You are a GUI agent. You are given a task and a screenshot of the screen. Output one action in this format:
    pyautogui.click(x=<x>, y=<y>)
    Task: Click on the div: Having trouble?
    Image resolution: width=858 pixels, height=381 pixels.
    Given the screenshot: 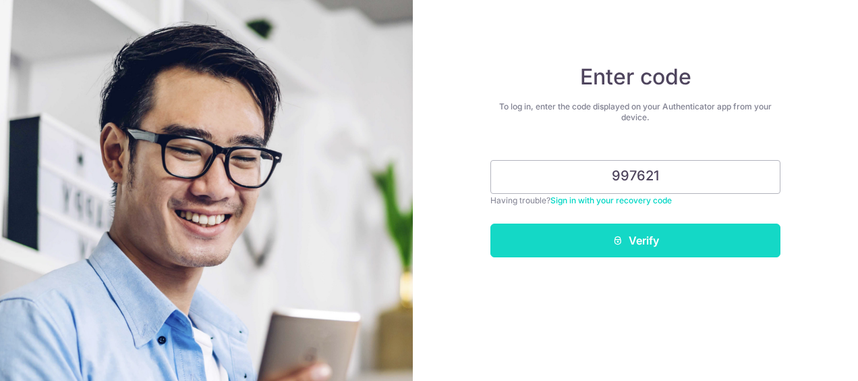 What is the action you would take?
    pyautogui.click(x=636, y=200)
    